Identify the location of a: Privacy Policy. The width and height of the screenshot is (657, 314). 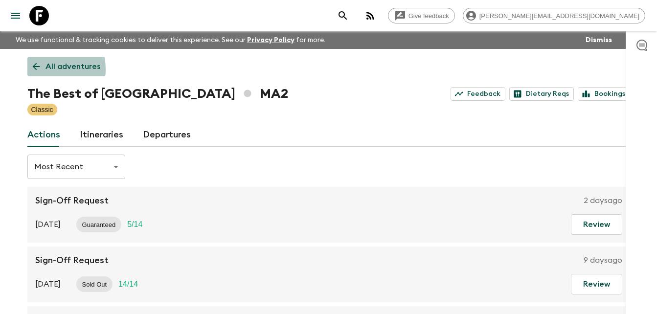
(271, 40).